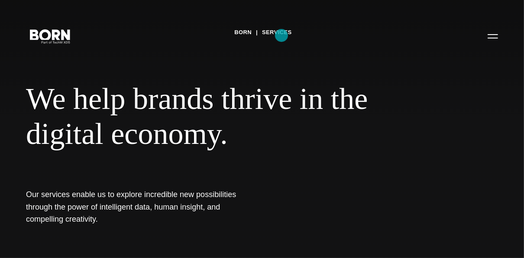  Describe the element at coordinates (277, 32) in the screenshot. I see `a: Services` at that location.